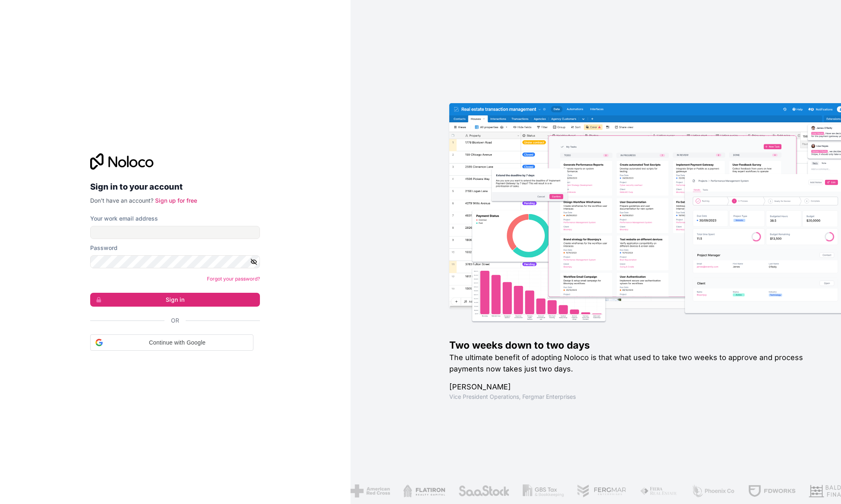 This screenshot has height=504, width=841. Describe the element at coordinates (772, 491) in the screenshot. I see `img: /assets/fdworks-Bi04fVtw.png` at that location.